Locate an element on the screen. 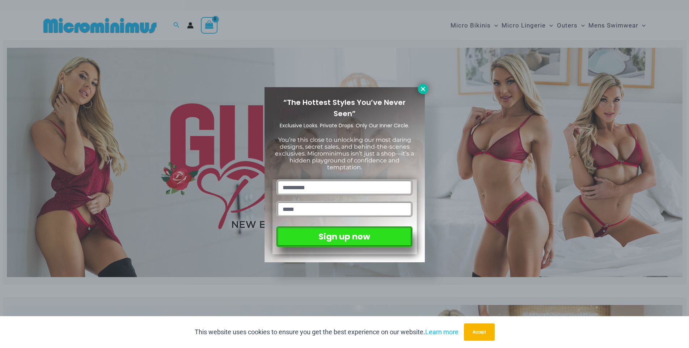 The width and height of the screenshot is (689, 348). span: Exclusive Looks. Private Drops. Only Our Inner Circle. is located at coordinates (344, 125).